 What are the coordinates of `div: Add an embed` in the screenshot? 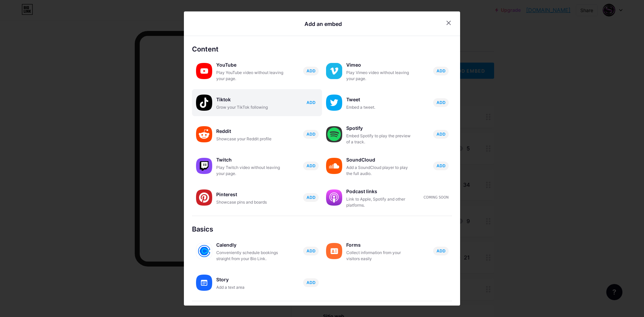 It's located at (323, 24).